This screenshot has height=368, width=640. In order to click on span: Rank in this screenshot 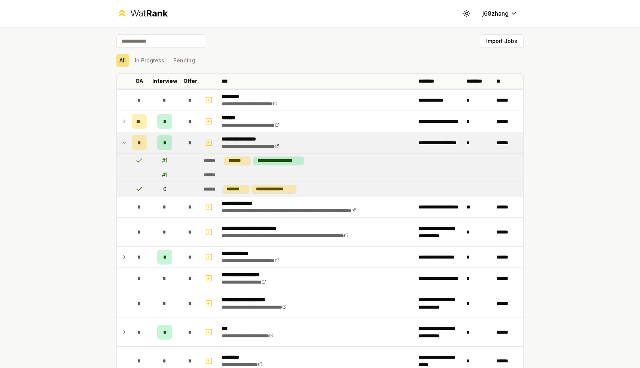, I will do `click(157, 13)`.